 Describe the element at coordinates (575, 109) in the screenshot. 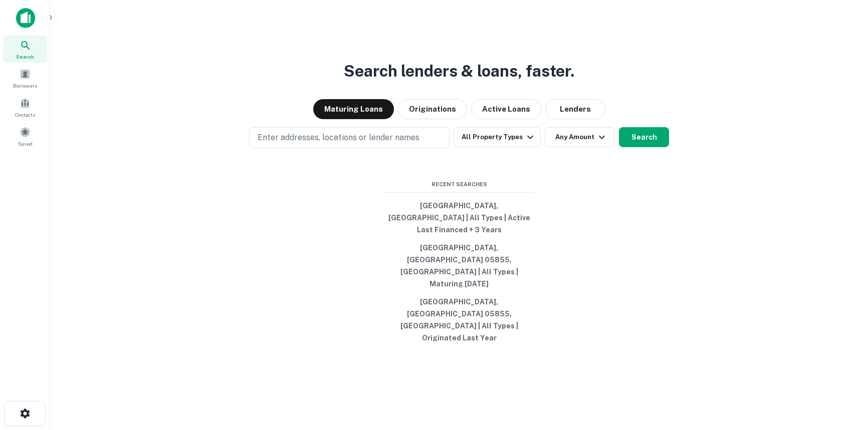

I see `button: Lenders` at that location.